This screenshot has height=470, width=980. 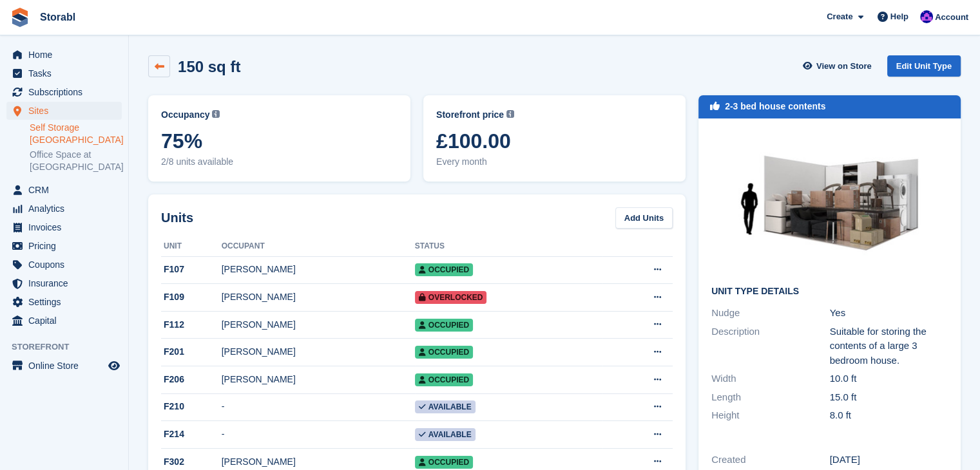 What do you see at coordinates (209, 66) in the screenshot?
I see `h2: 150 sq ft` at bounding box center [209, 66].